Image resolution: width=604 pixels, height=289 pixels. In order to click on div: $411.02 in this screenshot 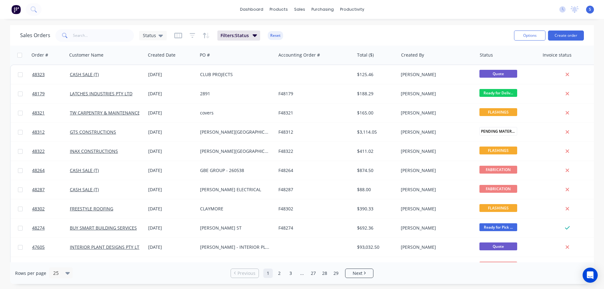, I will do `click(376, 151)`.